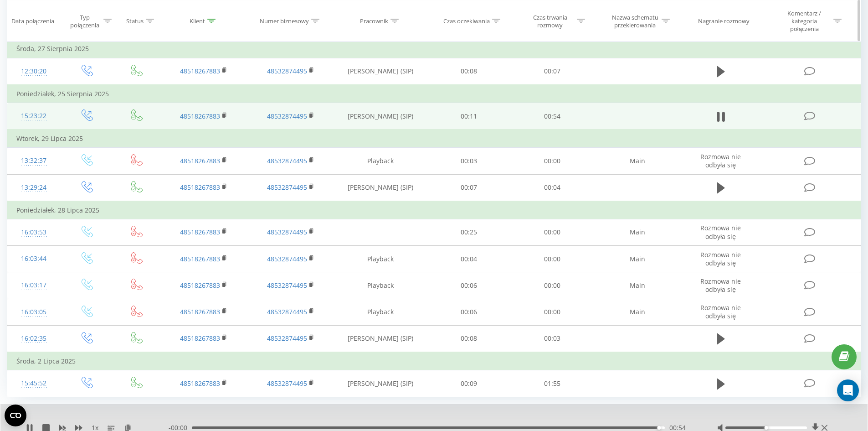  What do you see at coordinates (34, 338) in the screenshot?
I see `div: 16:02:35` at bounding box center [34, 338].